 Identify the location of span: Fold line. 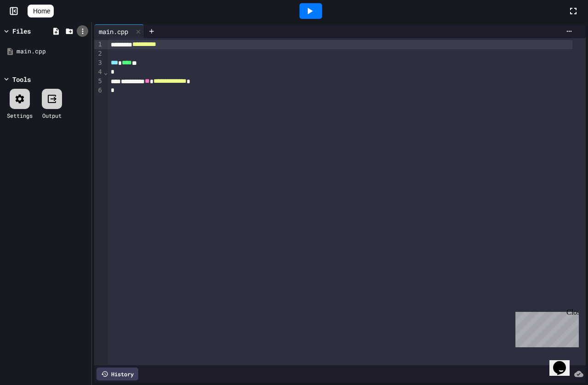
(106, 72).